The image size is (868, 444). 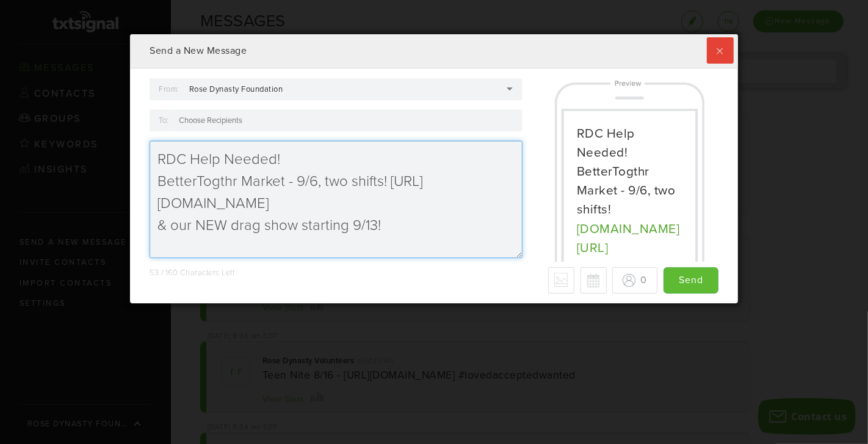 What do you see at coordinates (164, 272) in the screenshot?
I see `span: 53 / 160` at bounding box center [164, 272].